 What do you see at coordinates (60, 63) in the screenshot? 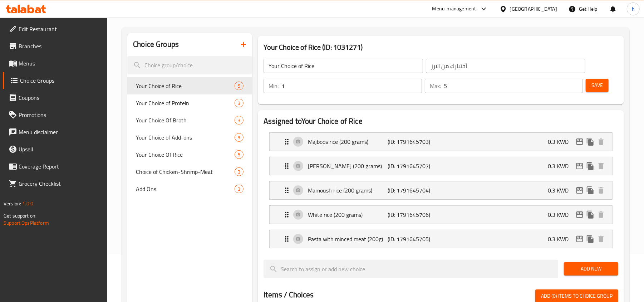
I see `span: Menus` at bounding box center [60, 63].